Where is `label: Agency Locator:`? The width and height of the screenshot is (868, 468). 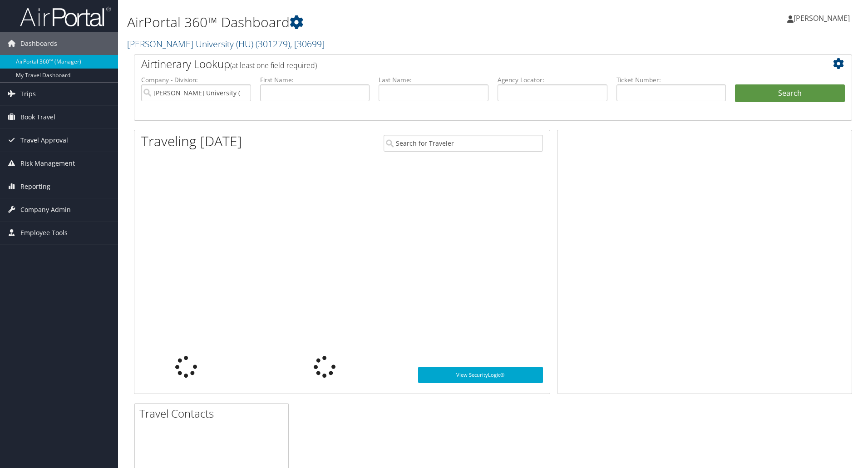
label: Agency Locator: is located at coordinates (553, 80).